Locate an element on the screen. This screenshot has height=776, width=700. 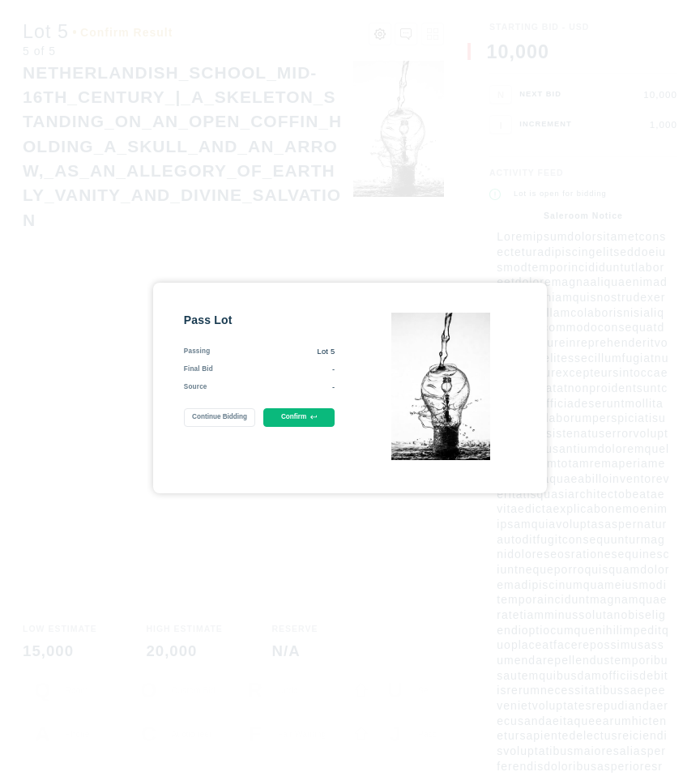
button: Continue Bidding is located at coordinates (219, 417).